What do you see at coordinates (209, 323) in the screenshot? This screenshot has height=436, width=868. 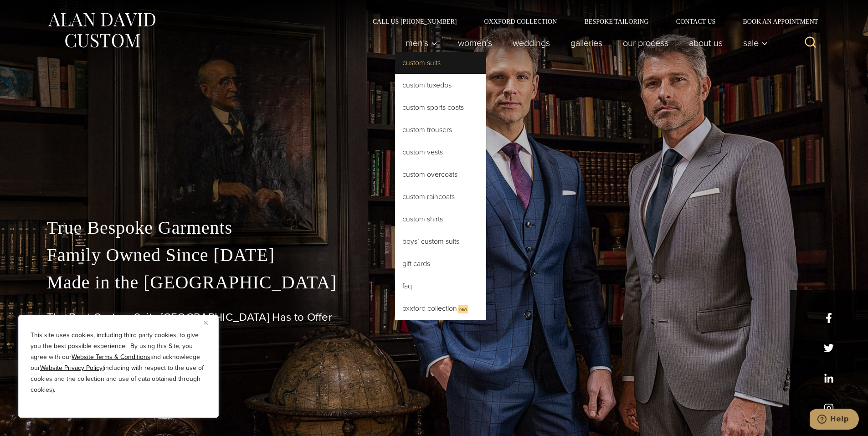 I see `button: Close` at bounding box center [209, 323].